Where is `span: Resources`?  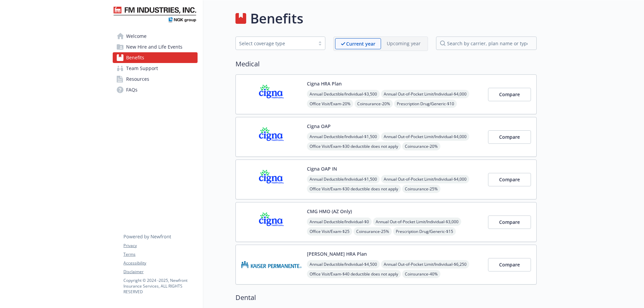 span: Resources is located at coordinates (137, 79).